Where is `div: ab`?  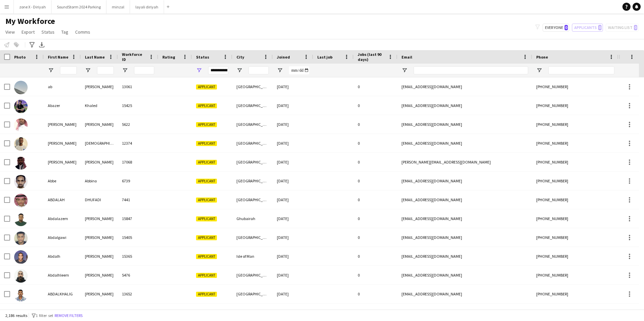 div: ab is located at coordinates (63, 86).